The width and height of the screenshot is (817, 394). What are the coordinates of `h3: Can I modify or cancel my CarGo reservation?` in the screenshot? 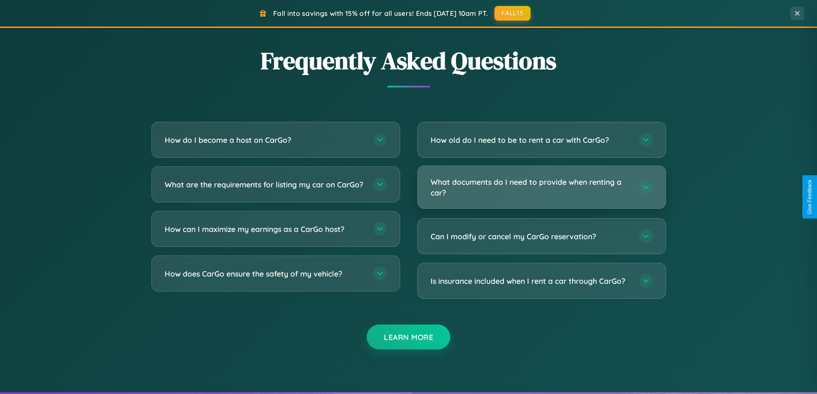 It's located at (530, 236).